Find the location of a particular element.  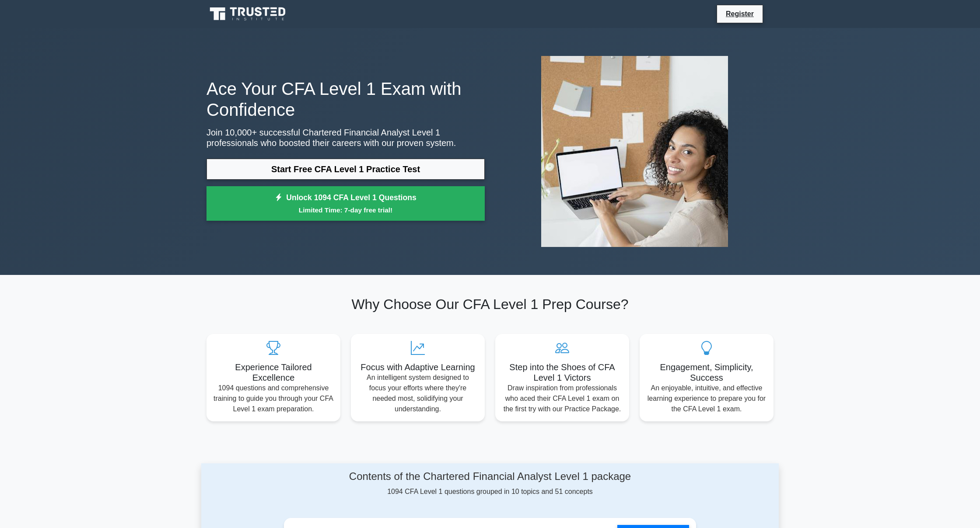

h2: Why Choose Our CFA Level 1 Prep Course? is located at coordinates (490, 304).